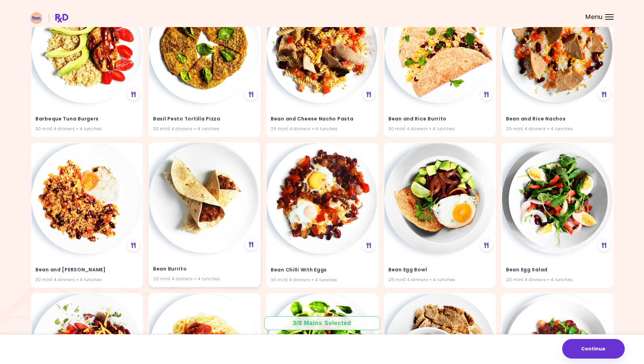  What do you see at coordinates (205, 269) in the screenshot?
I see `h4: Bean Burrito` at bounding box center [205, 269].